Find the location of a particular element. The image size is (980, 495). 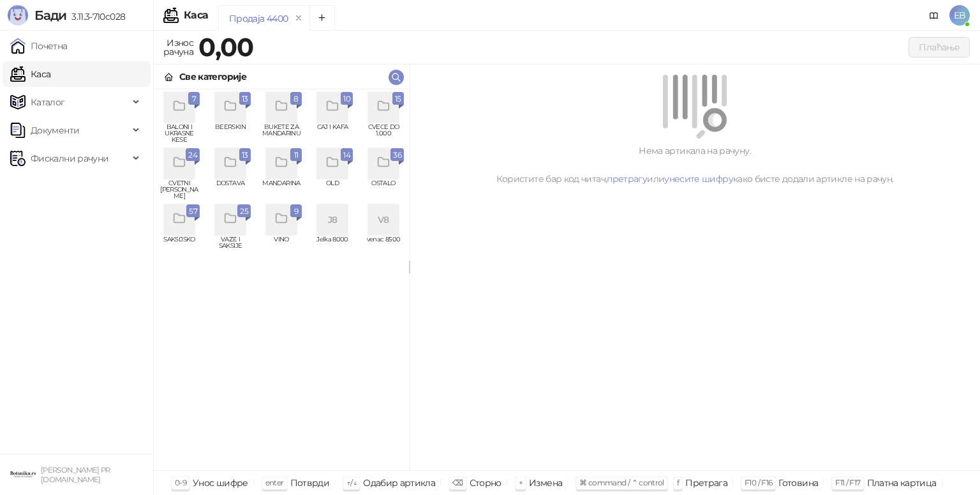

a: претрагу is located at coordinates (627, 179).